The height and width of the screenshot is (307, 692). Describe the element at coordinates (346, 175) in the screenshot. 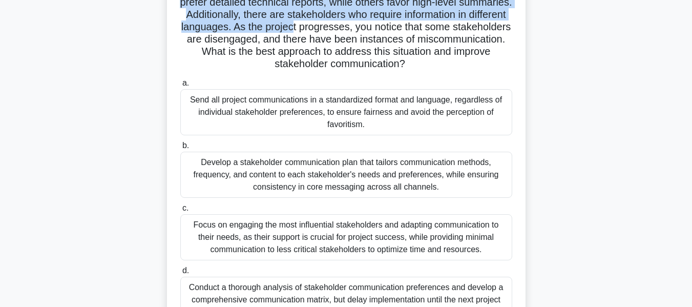

I see `div: Develop a stakeholder communication plan that tailors communication methods, frequency, and conte...` at that location.